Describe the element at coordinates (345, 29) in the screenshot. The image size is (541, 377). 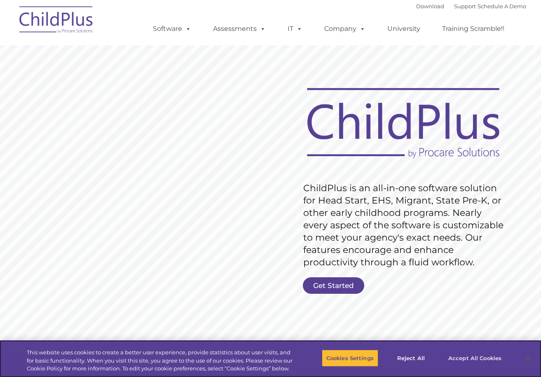
I see `a: Company` at that location.